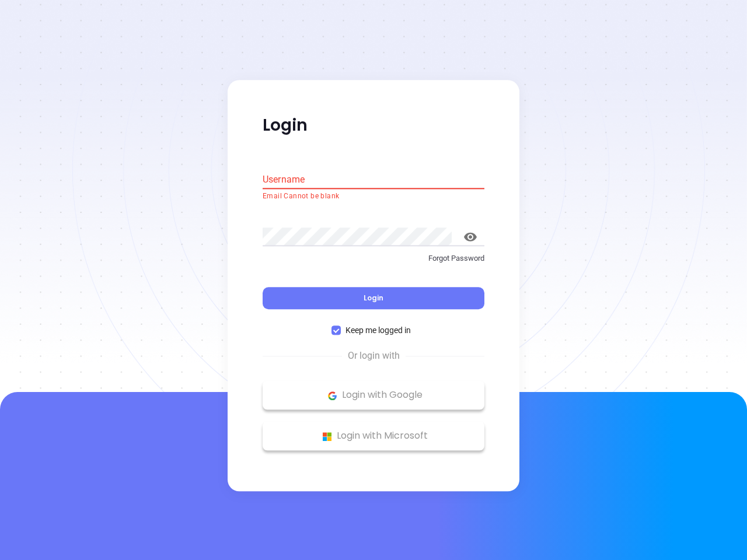 The height and width of the screenshot is (560, 747). Describe the element at coordinates (374, 258) in the screenshot. I see `p: Forgot Password` at that location.